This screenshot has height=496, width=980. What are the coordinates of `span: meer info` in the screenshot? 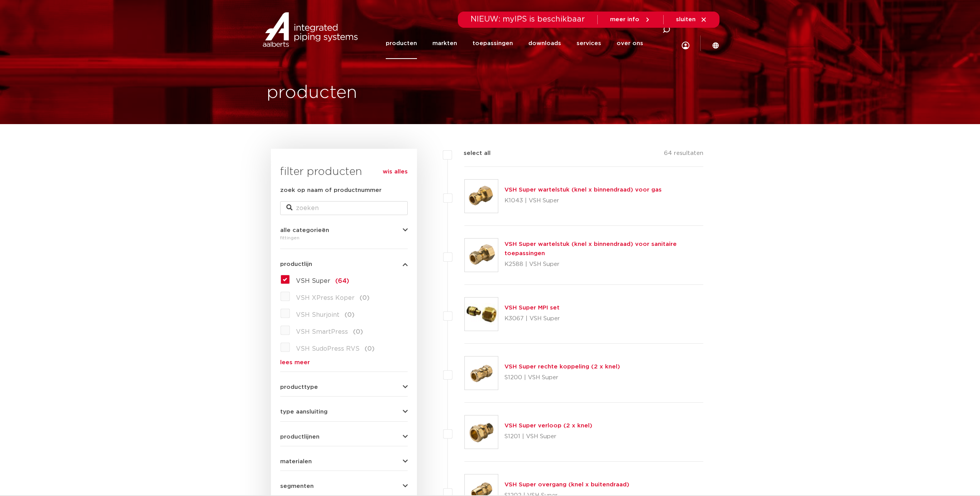 It's located at (625, 19).